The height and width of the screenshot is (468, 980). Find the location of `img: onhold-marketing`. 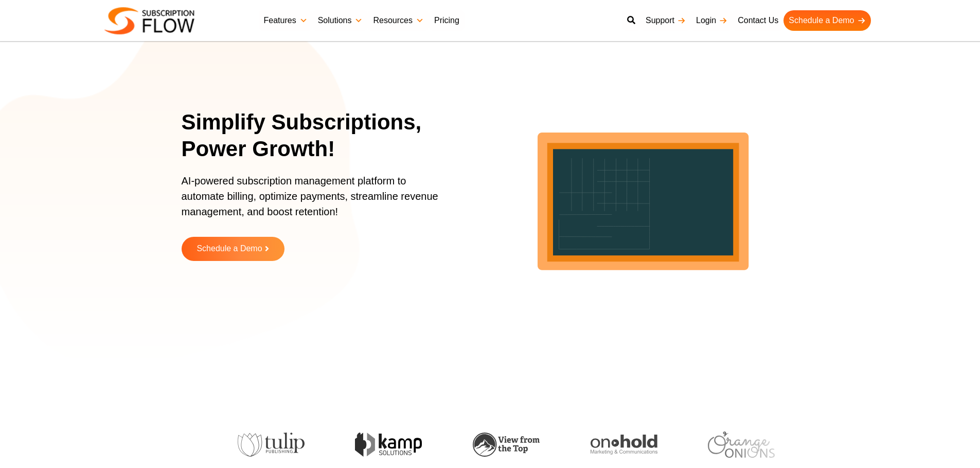

img: onhold-marketing is located at coordinates (622, 445).